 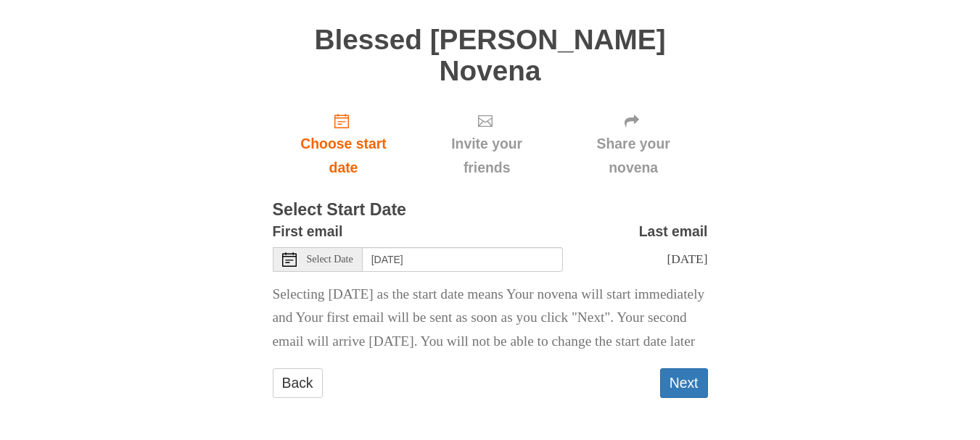 I want to click on input: Use the arrow keys to pick a date, so click(x=463, y=259).